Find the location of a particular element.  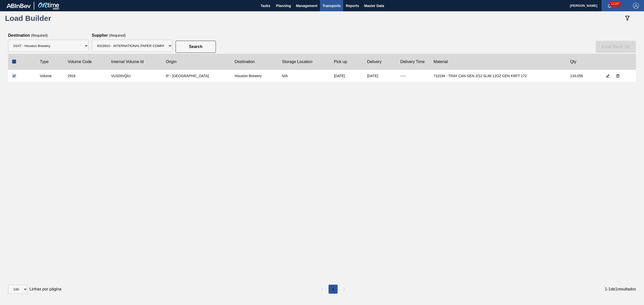

clb-table-tbody-cell: 133,056 is located at coordinates (582, 76).